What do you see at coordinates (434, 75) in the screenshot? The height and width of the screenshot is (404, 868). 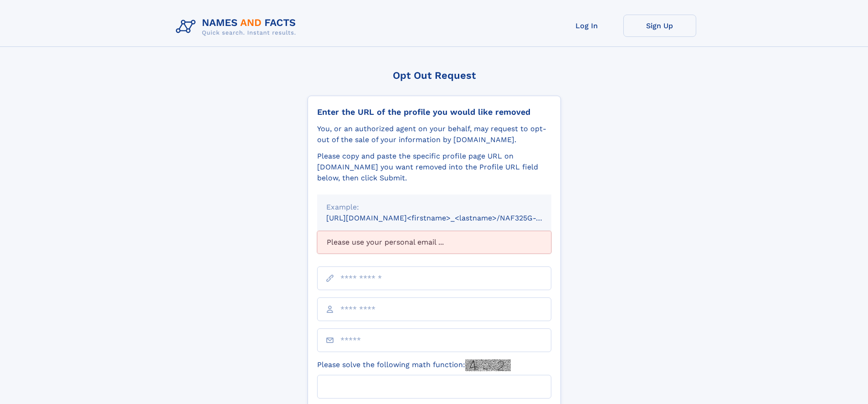 I see `div: Opt Out Request` at bounding box center [434, 75].